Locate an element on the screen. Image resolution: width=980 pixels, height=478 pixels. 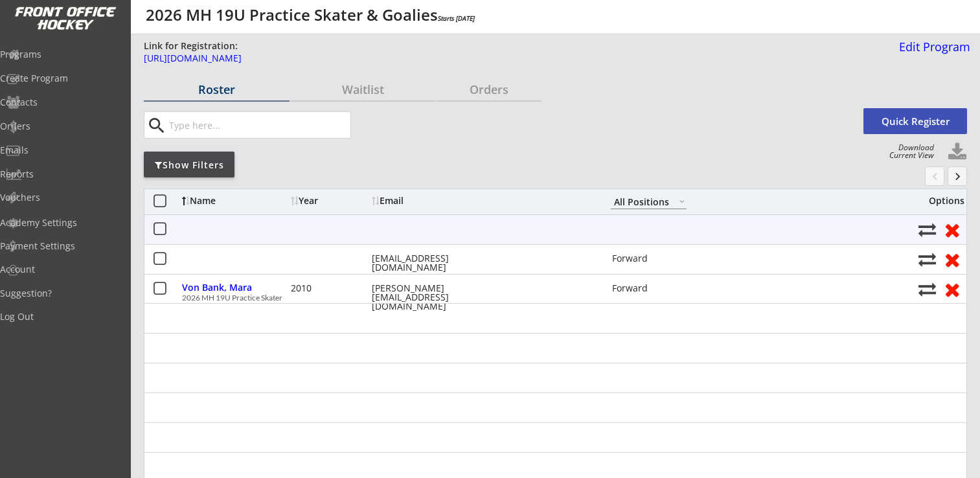
div: Email is located at coordinates (430, 201).